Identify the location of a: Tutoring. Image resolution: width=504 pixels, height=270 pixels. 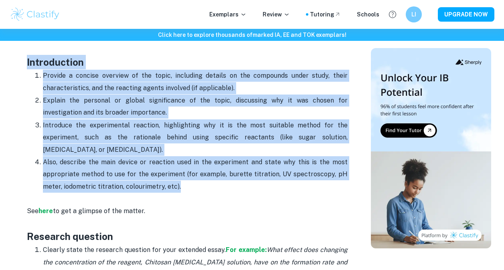
(325, 14).